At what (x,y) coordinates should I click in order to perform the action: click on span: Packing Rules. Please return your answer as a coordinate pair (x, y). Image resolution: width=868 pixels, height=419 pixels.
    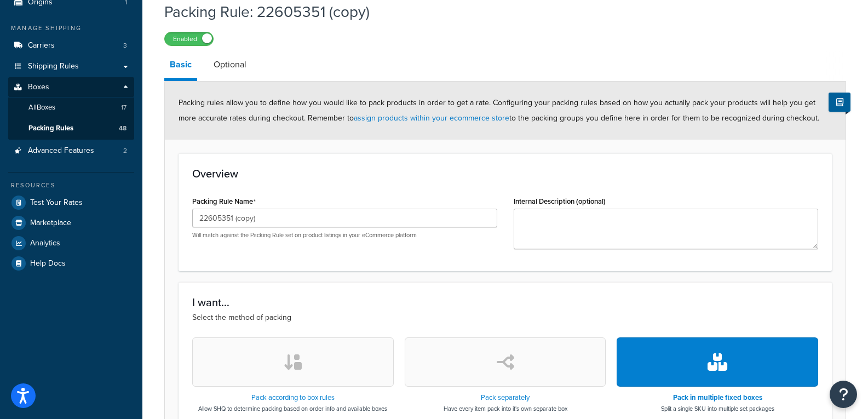
    Looking at the image, I should click on (51, 128).